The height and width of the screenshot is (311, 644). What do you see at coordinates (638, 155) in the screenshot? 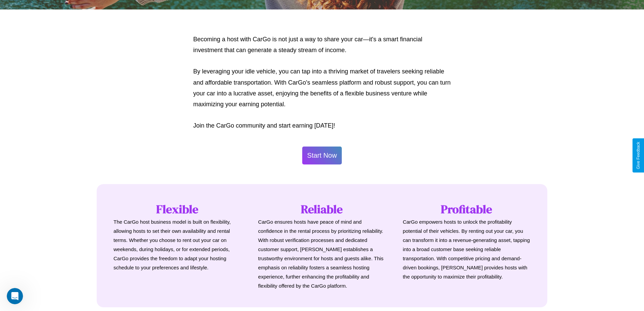
I see `div: Give Feedback` at bounding box center [638, 155].